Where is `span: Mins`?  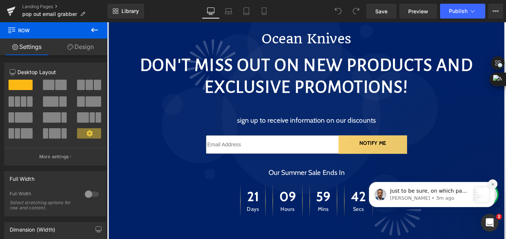
span: Mins is located at coordinates (243, 210).